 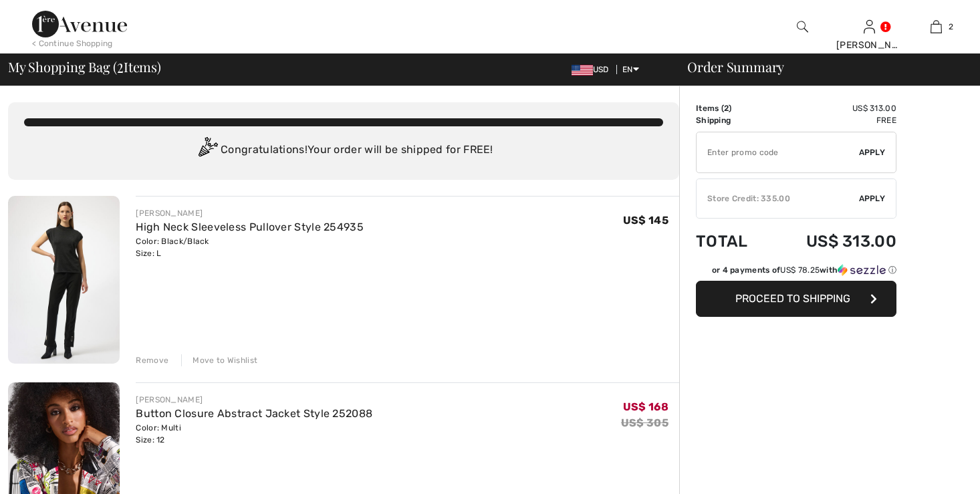 I want to click on div: Order Summary, so click(x=822, y=67).